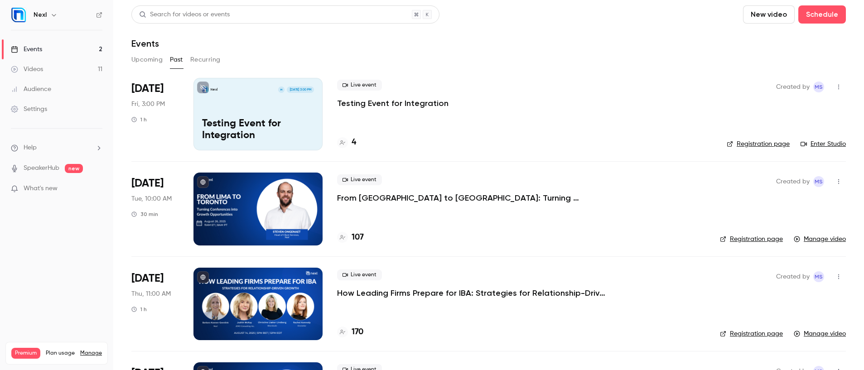 This screenshot has height=370, width=864. What do you see at coordinates (26, 49) in the screenshot?
I see `div: Events` at bounding box center [26, 49].